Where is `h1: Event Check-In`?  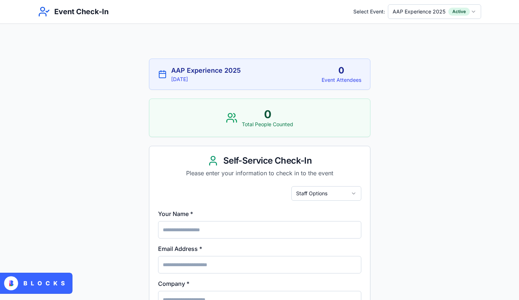 h1: Event Check-In is located at coordinates (81, 12).